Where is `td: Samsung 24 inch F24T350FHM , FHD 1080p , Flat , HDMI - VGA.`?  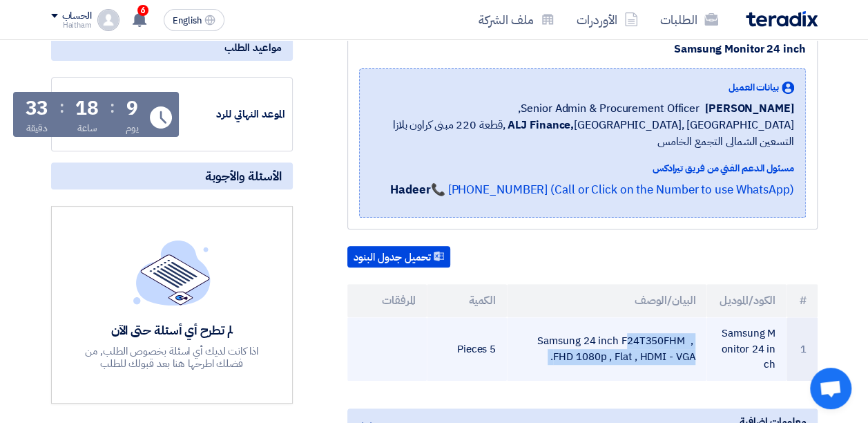 td: Samsung 24 inch F24T350FHM , FHD 1080p , Flat , HDMI - VGA. is located at coordinates (606, 349).